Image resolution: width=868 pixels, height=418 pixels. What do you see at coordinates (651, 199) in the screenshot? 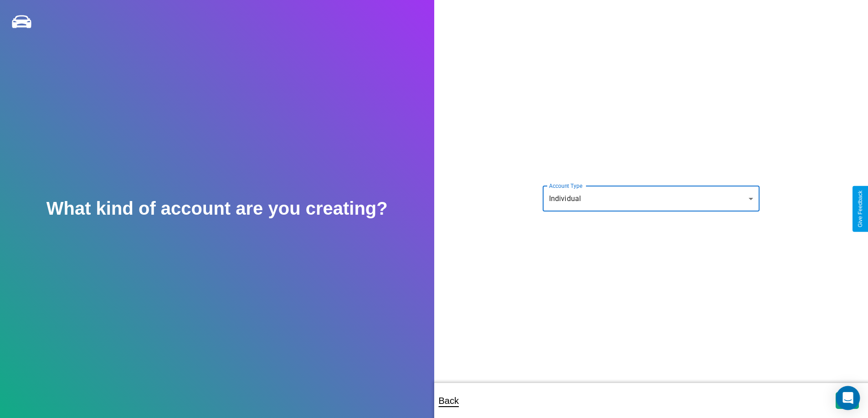
I see `div: Individual` at bounding box center [651, 199].